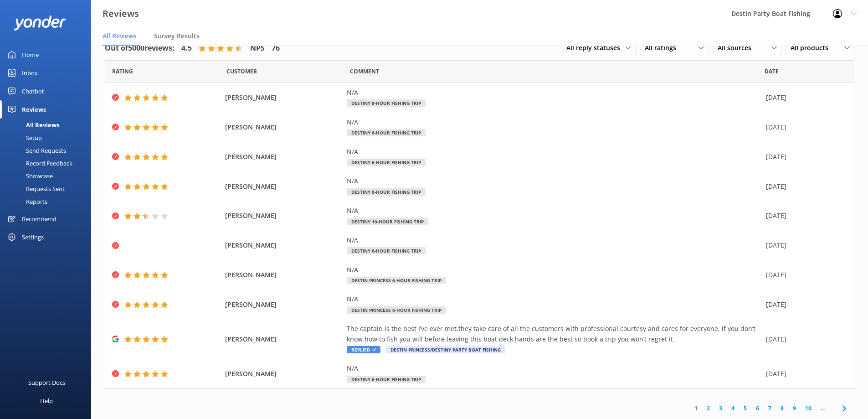  Describe the element at coordinates (364, 350) in the screenshot. I see `span: Replied` at that location.